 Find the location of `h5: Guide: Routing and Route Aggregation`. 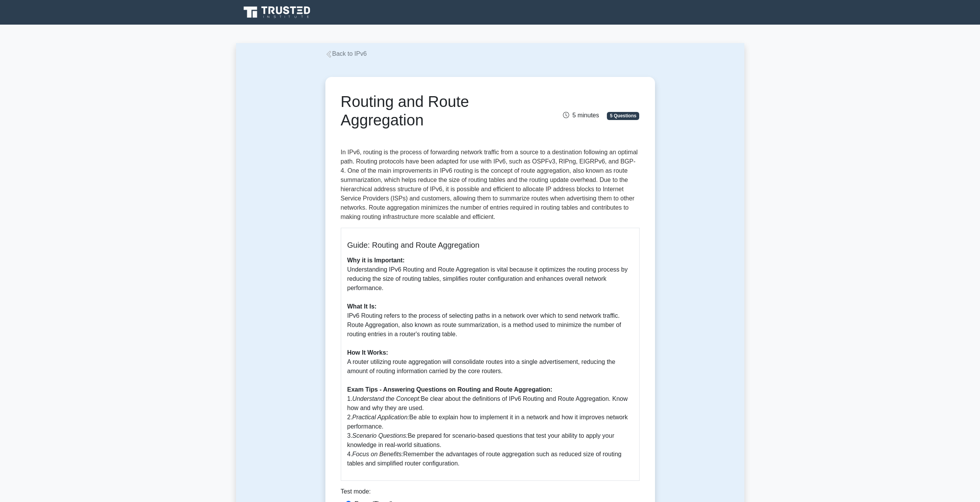

h5: Guide: Routing and Route Aggregation is located at coordinates (490, 245).